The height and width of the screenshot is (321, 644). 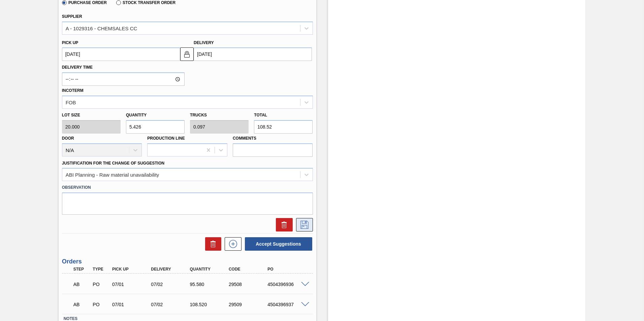 What do you see at coordinates (166, 138) in the screenshot?
I see `label: Production Line` at bounding box center [166, 138].